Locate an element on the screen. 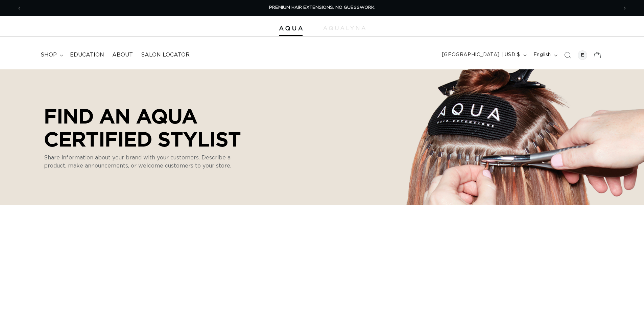 The image size is (644, 311). a: Salon Locator is located at coordinates (165, 55).